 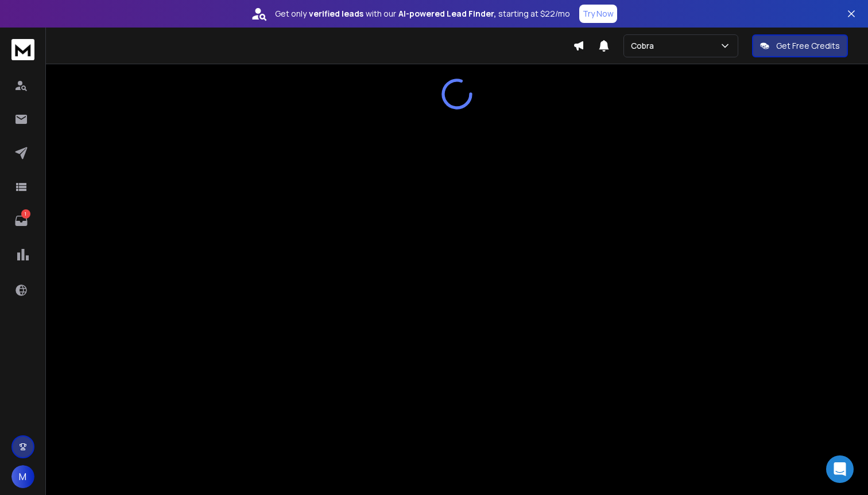 I want to click on strong: AI-powered Lead Finder,, so click(x=447, y=13).